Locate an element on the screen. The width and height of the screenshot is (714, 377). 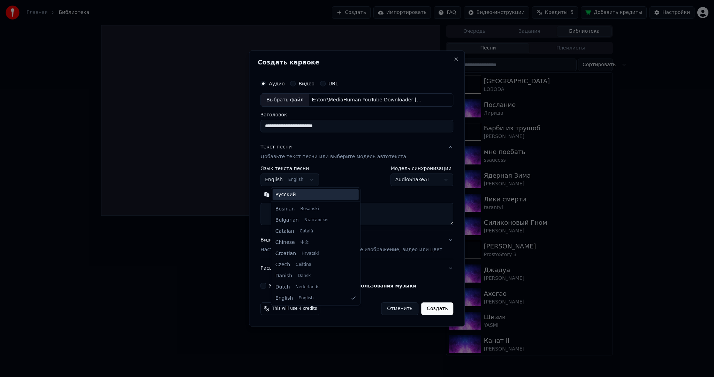
span: Čeština is located at coordinates (303, 264).